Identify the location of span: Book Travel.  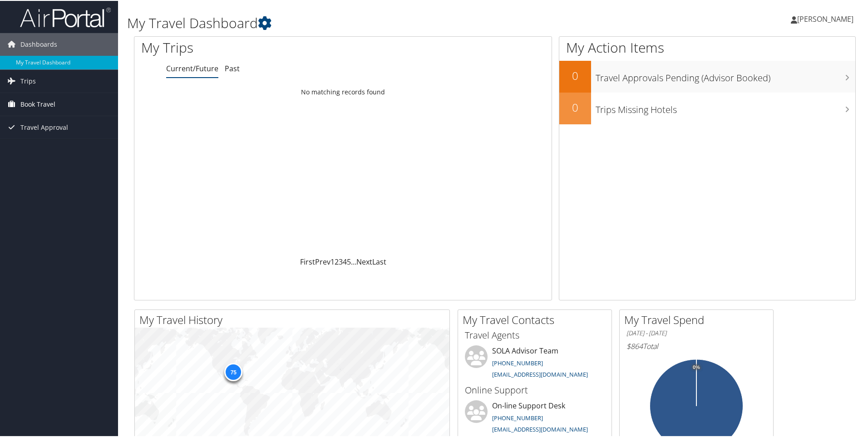
(38, 103).